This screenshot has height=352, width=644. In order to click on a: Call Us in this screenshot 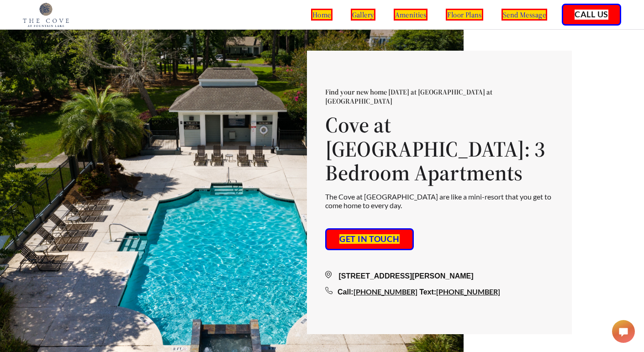, I will do `click(591, 15)`.